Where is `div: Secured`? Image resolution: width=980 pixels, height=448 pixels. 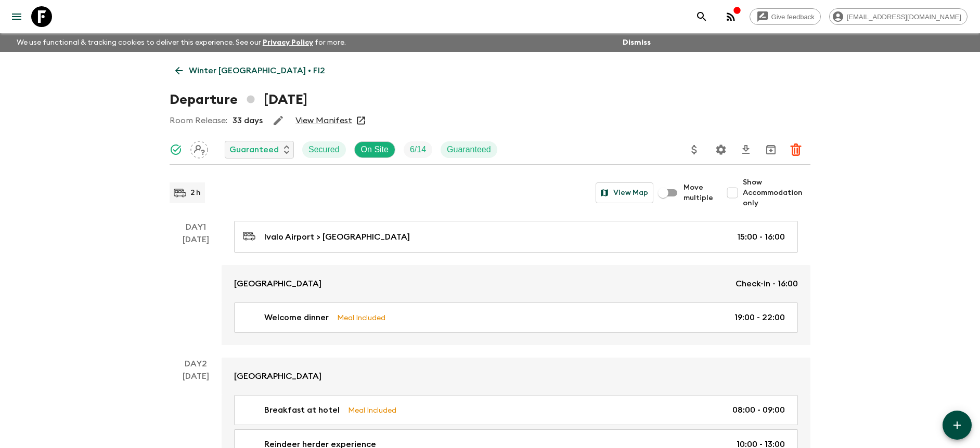 div: Secured is located at coordinates (324, 150).